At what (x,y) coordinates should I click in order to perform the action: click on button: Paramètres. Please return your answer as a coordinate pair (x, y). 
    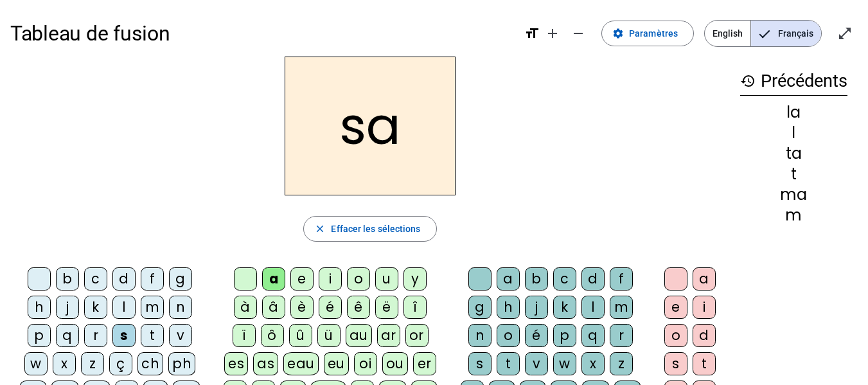
    Looking at the image, I should click on (648, 33).